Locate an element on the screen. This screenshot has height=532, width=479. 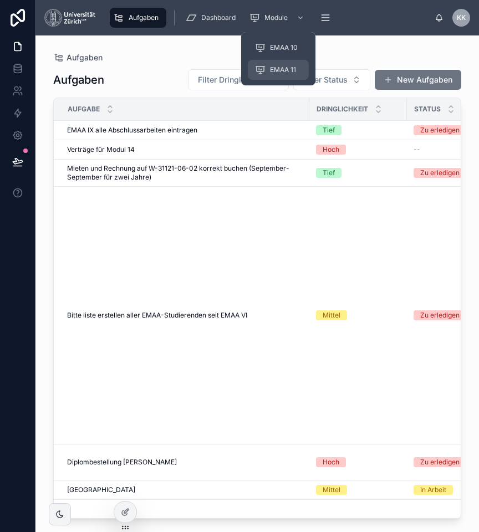
span: KK is located at coordinates (461, 18).